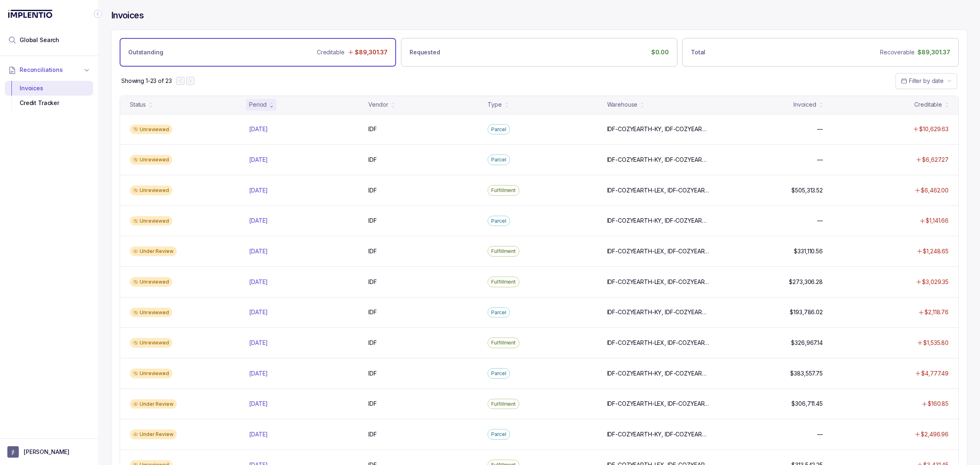 The width and height of the screenshot is (980, 465). Describe the element at coordinates (935, 374) in the screenshot. I see `p: $4,777.49` at that location.